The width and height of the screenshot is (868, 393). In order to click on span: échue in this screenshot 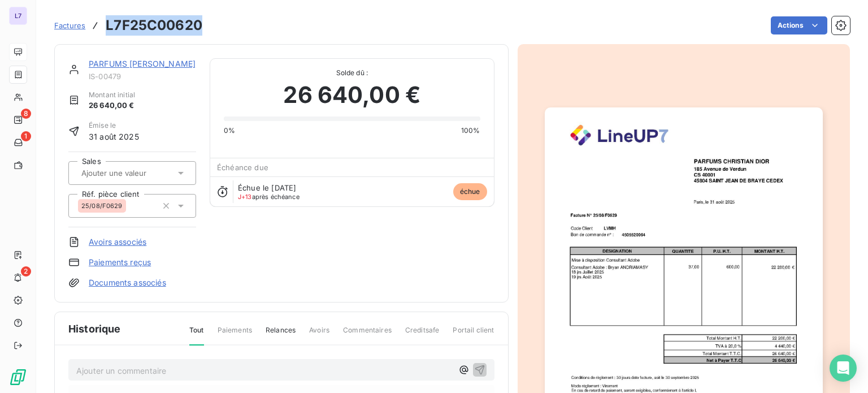, I will do `click(470, 191)`.